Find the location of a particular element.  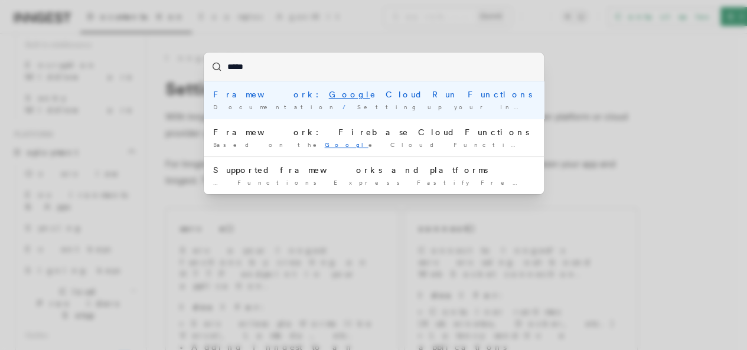

div: Supported frameworks and platforms is located at coordinates (374, 170).